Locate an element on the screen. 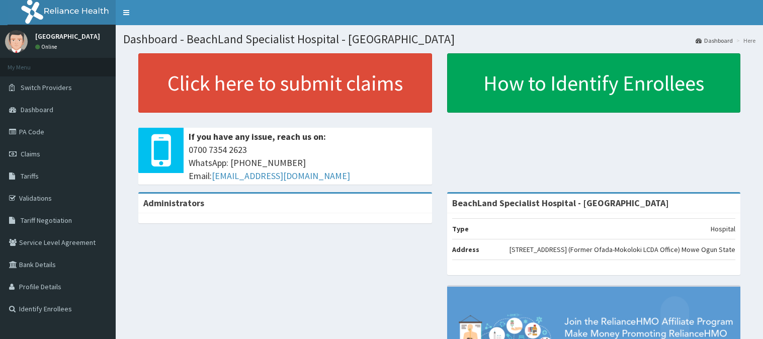 Image resolution: width=763 pixels, height=339 pixels. img: User Image is located at coordinates (16, 41).